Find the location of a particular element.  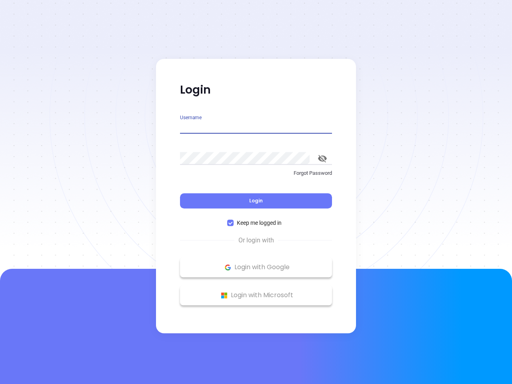

img: Google Logo is located at coordinates (228, 267).